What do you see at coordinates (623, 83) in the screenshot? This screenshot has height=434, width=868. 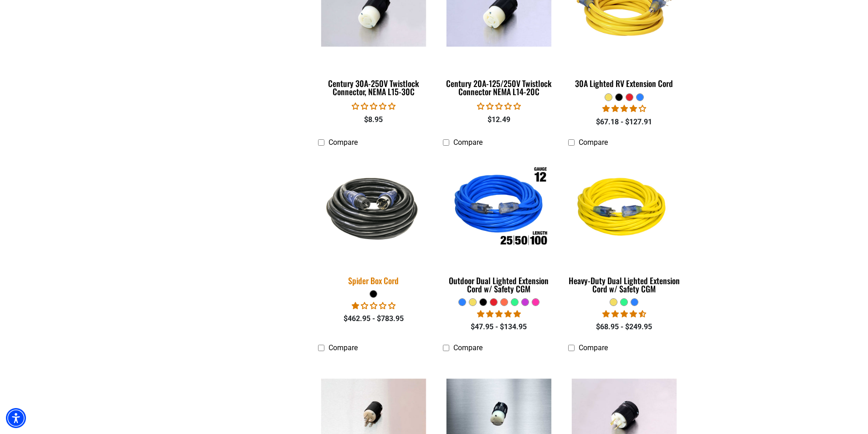 I see `div: 30A Lighted RV Extension Cord` at bounding box center [623, 83].